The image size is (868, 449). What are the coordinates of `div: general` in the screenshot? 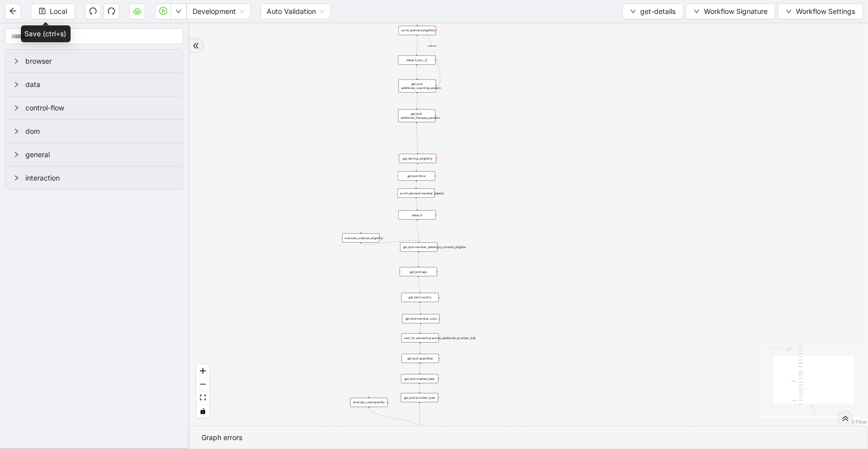 It's located at (94, 155).